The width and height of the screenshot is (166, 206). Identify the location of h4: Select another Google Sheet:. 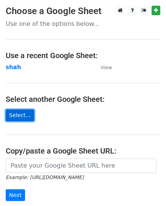
(83, 99).